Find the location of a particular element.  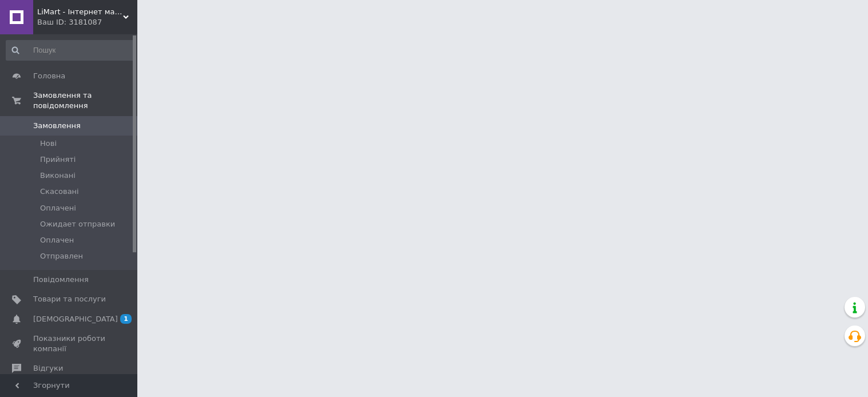

span: Прийняті is located at coordinates (57, 160).